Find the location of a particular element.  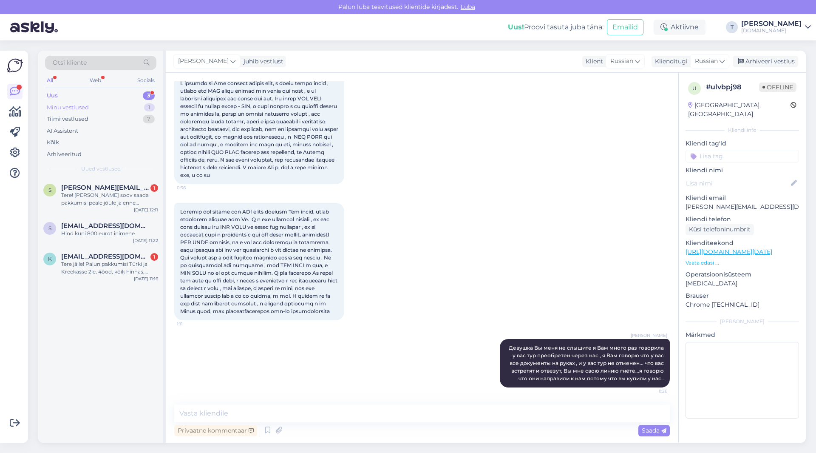

span: k is located at coordinates (50, 259).